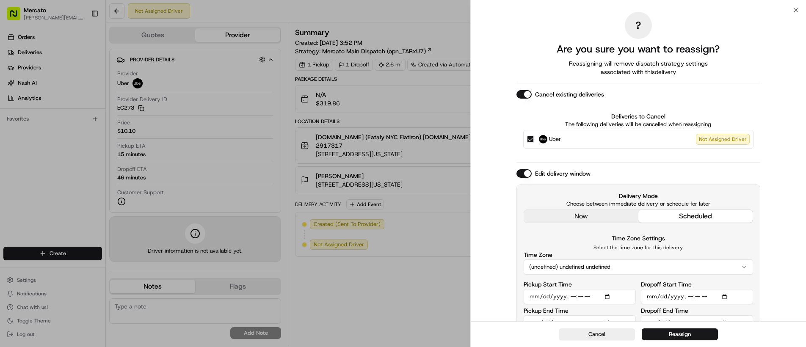 Image resolution: width=806 pixels, height=347 pixels. Describe the element at coordinates (562, 173) in the screenshot. I see `label: Edit delivery window` at that location.